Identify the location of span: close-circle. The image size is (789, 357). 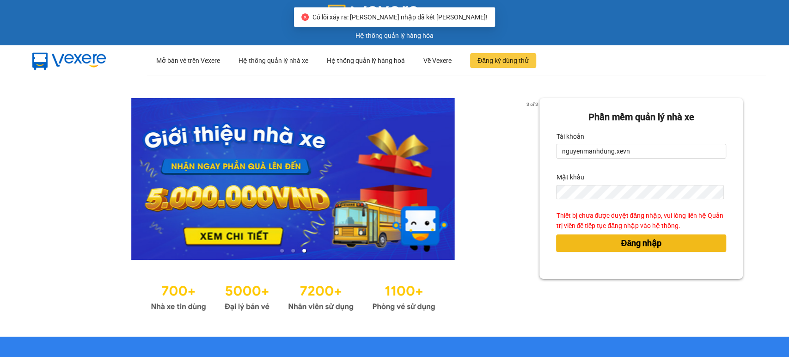
(305, 17).